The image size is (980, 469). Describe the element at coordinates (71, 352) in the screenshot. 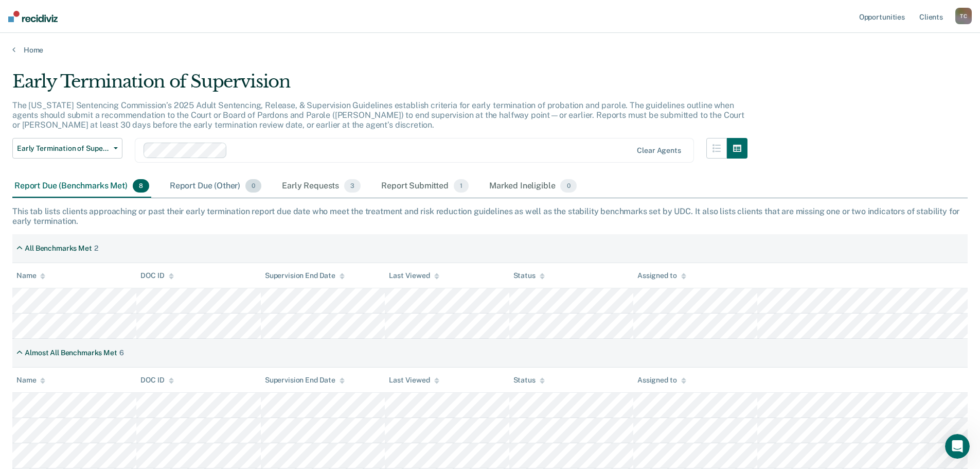

I see `div: Almost All Benchmarks Met` at that location.